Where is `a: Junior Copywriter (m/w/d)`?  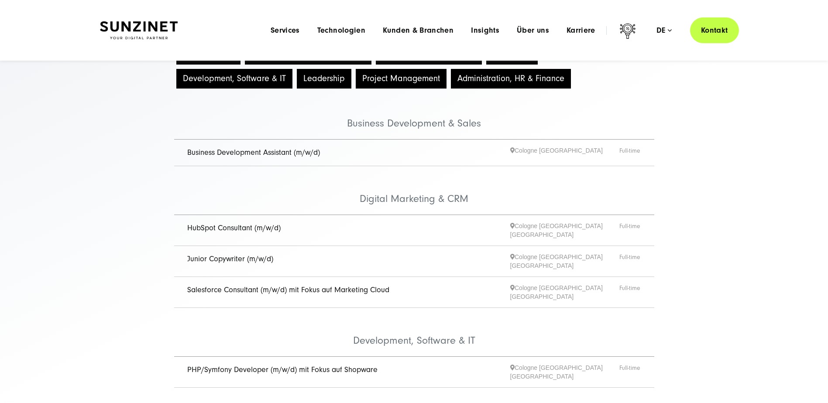 a: Junior Copywriter (m/w/d) is located at coordinates (230, 259).